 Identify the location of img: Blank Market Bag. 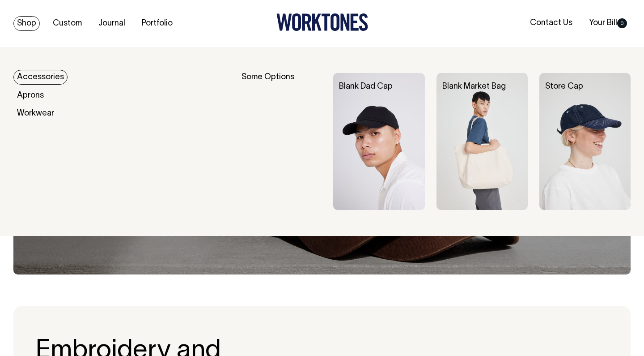
(482, 141).